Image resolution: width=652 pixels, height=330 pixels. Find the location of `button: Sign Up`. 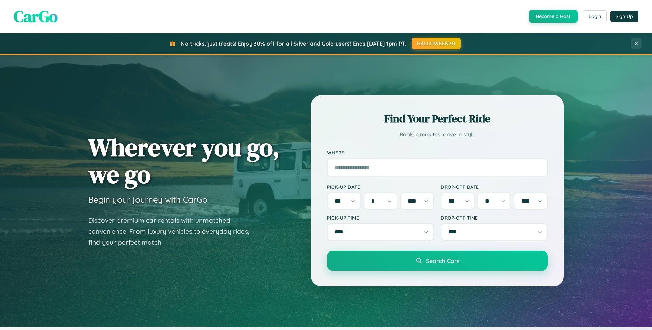

button: Sign Up is located at coordinates (624, 16).